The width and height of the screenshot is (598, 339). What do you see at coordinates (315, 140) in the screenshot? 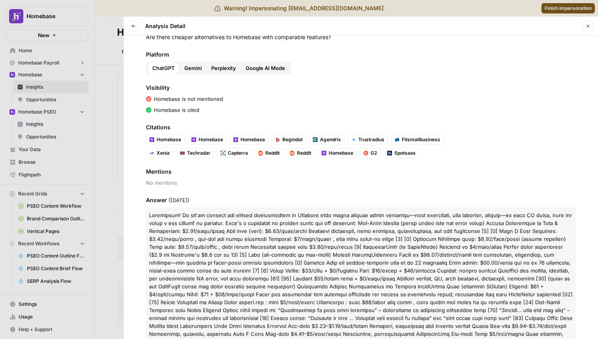
I see `img: 9eu74fnz543lbqlytjmpaopdtess` at bounding box center [315, 140].